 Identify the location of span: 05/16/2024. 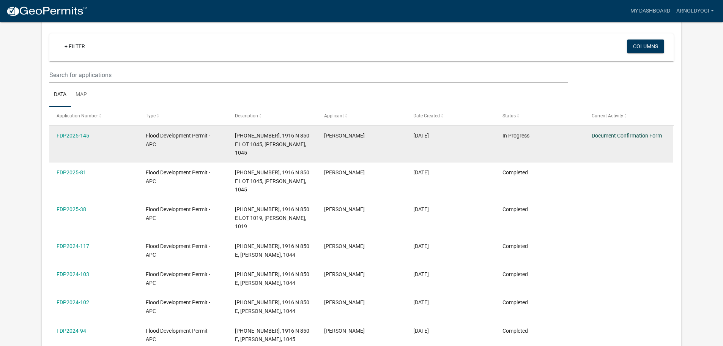
(421, 331).